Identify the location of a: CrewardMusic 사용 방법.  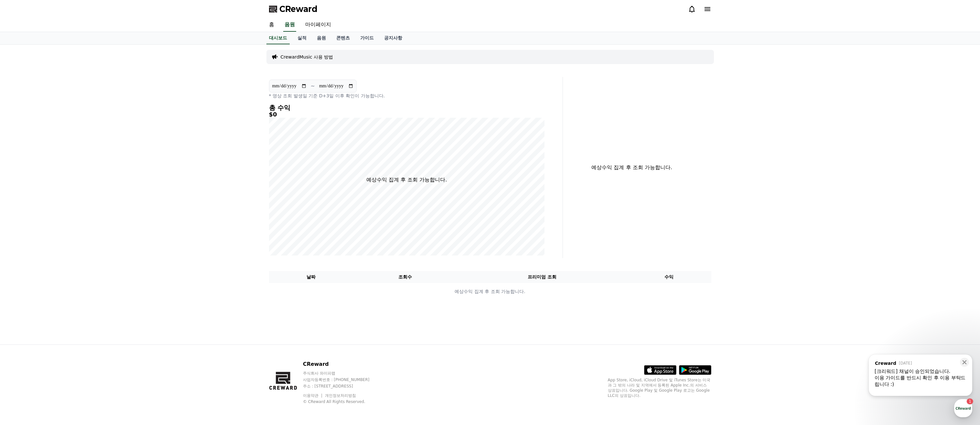
(307, 57).